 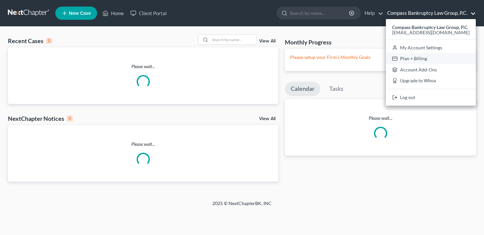 What do you see at coordinates (242, 206) in the screenshot?
I see `div: 2025 © NextChapterBK, INC` at bounding box center [242, 206].